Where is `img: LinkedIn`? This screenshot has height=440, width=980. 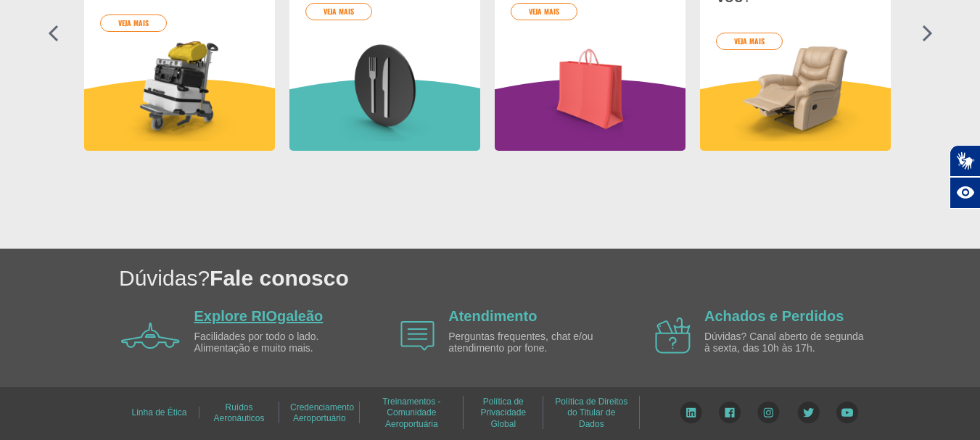
img: LinkedIn is located at coordinates (691, 412).